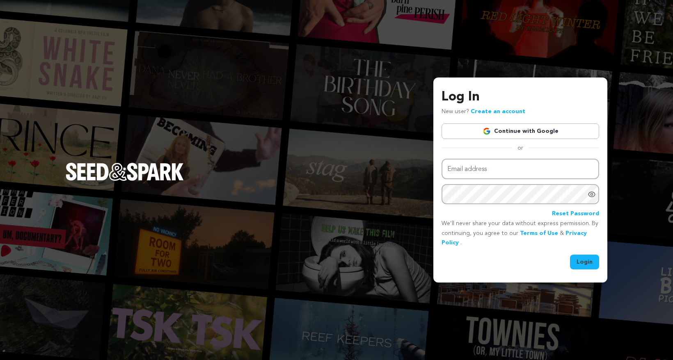  What do you see at coordinates (125, 180) in the screenshot?
I see `a: Seed&Spark Homepage` at bounding box center [125, 180].